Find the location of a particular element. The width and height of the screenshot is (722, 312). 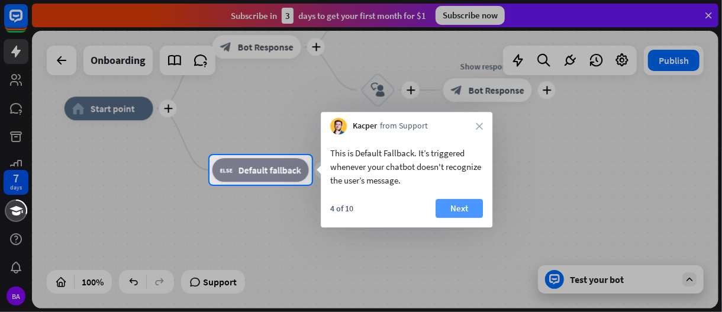

div: This is Default Fallback. It’s triggered whenever your chatbot doesn't recognize the user’s message. is located at coordinates (406, 166).